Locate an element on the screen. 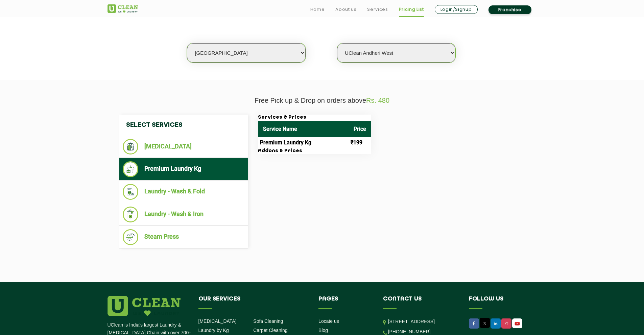 This screenshot has width=644, height=335. h4: Our Services is located at coordinates (254, 302).